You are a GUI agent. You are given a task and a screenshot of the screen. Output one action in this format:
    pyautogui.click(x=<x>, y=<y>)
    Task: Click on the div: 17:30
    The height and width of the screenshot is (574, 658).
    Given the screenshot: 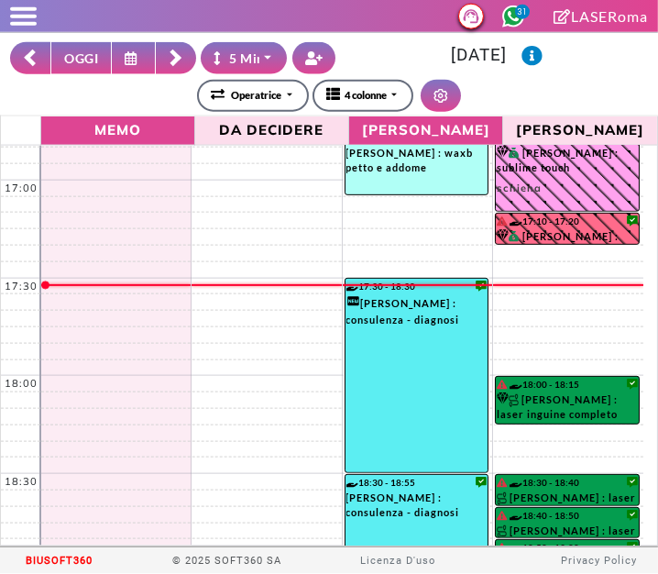 What is the action you would take?
    pyautogui.click(x=21, y=286)
    